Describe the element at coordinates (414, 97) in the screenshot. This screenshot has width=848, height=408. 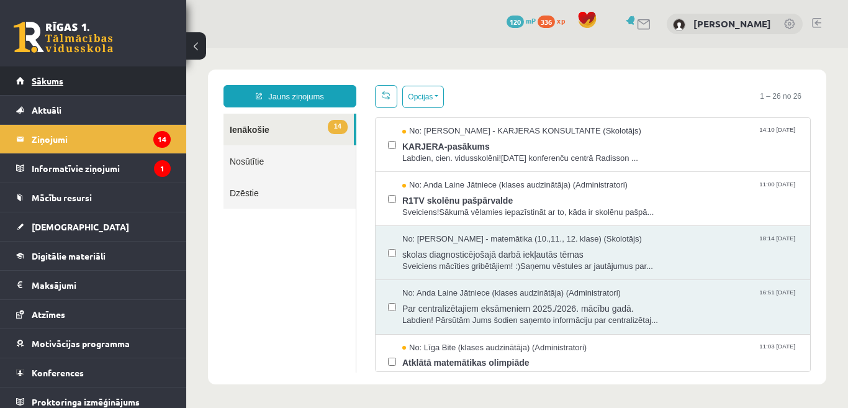
I see `span: KARJERA-pasākums` at that location.